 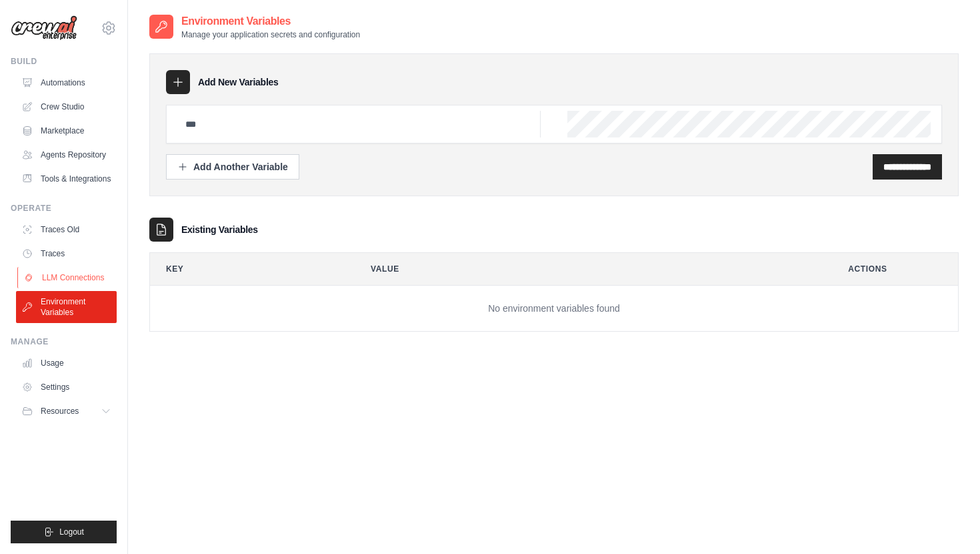 What do you see at coordinates (66, 254) in the screenshot?
I see `a: Traces` at bounding box center [66, 254].